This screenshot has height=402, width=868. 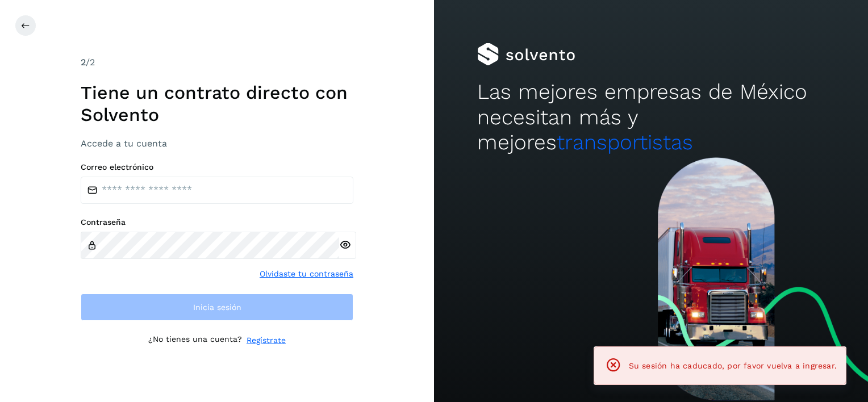 What do you see at coordinates (651, 117) in the screenshot?
I see `h2: Las mejores empresas de México necesitan más y mejores` at bounding box center [651, 117].